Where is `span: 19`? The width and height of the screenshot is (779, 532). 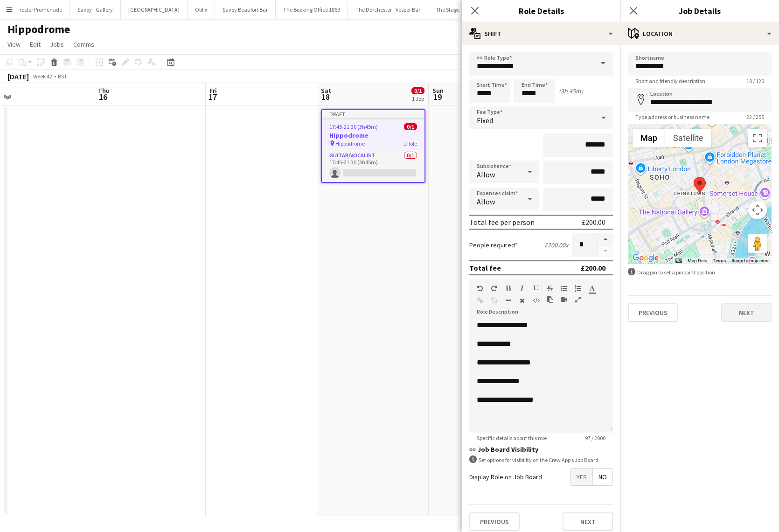
span: 19 is located at coordinates (437, 96).